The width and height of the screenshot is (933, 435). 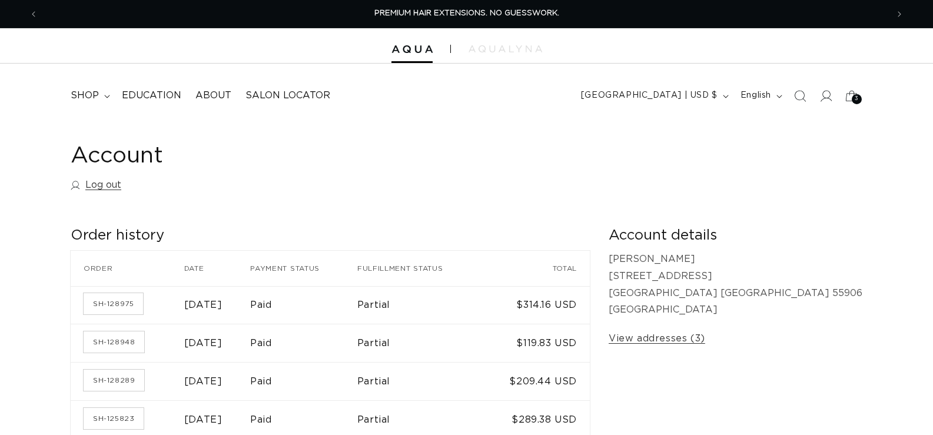 I want to click on th: Total, so click(x=538, y=268).